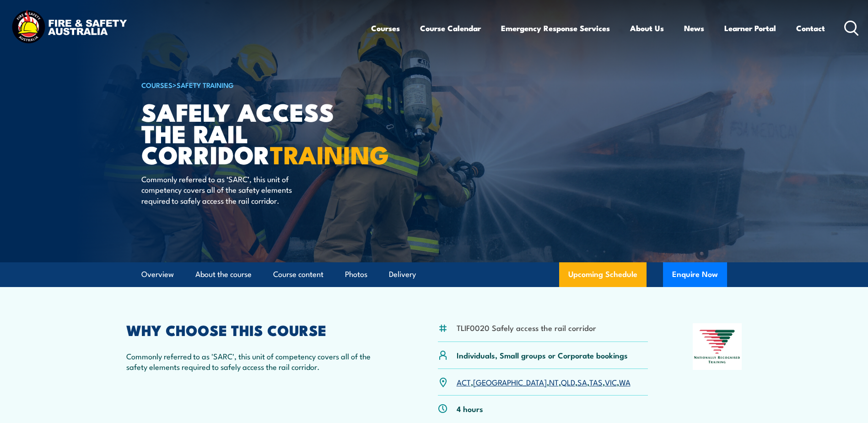 The height and width of the screenshot is (423, 868). I want to click on a: Upcoming Schedule, so click(603, 275).